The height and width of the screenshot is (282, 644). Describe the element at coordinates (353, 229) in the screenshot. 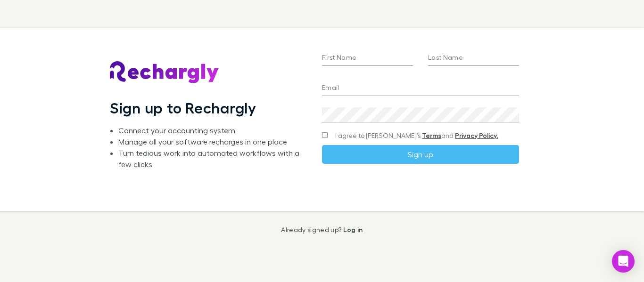

I see `a: Log in` at that location.